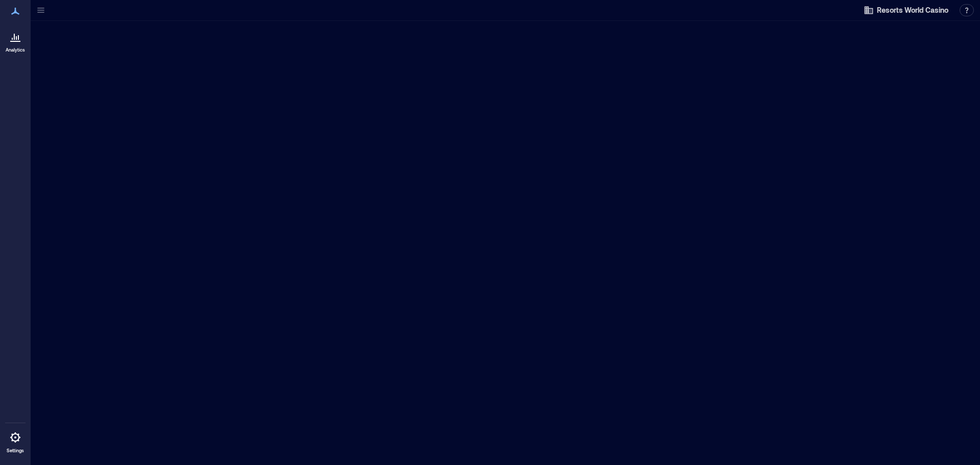  Describe the element at coordinates (906, 10) in the screenshot. I see `button: Resorts World Casino` at that location.